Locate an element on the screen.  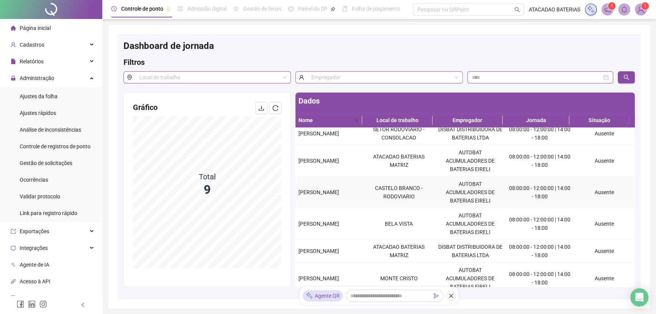
th: Situação is located at coordinates (600, 120).